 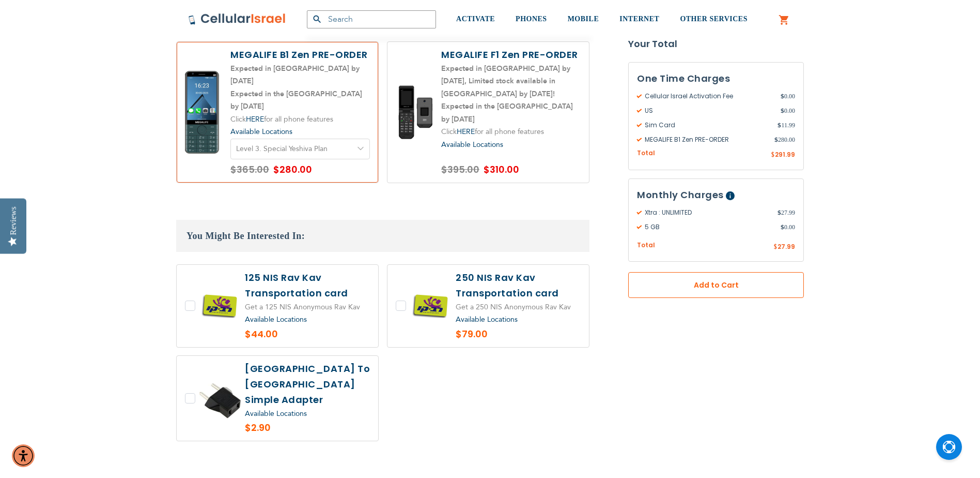 What do you see at coordinates (709, 110) in the screenshot?
I see `span: US` at bounding box center [709, 110].